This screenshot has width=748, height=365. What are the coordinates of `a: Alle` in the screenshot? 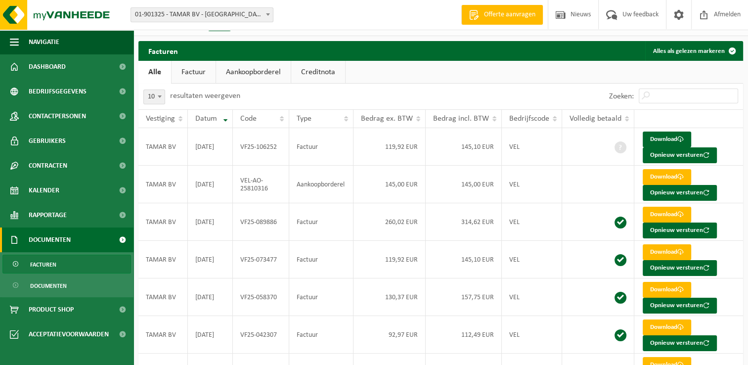 It's located at (155, 72).